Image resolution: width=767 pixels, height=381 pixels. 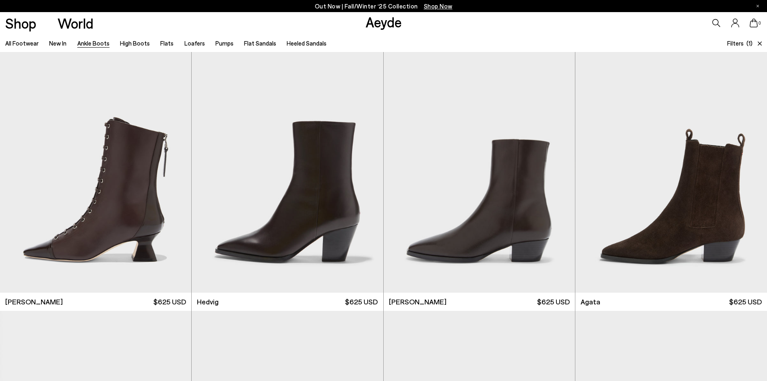 What do you see at coordinates (749, 43) in the screenshot?
I see `span: (1)` at bounding box center [749, 43].